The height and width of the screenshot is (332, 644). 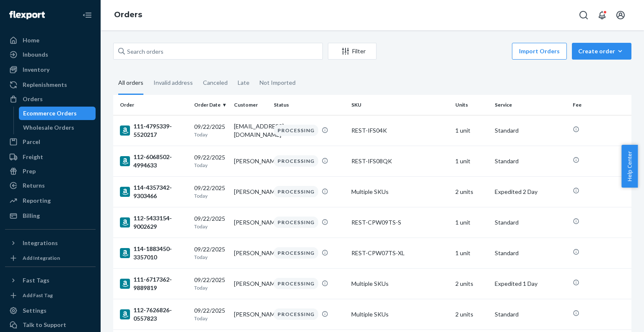 I want to click on th: Order, so click(x=152, y=105).